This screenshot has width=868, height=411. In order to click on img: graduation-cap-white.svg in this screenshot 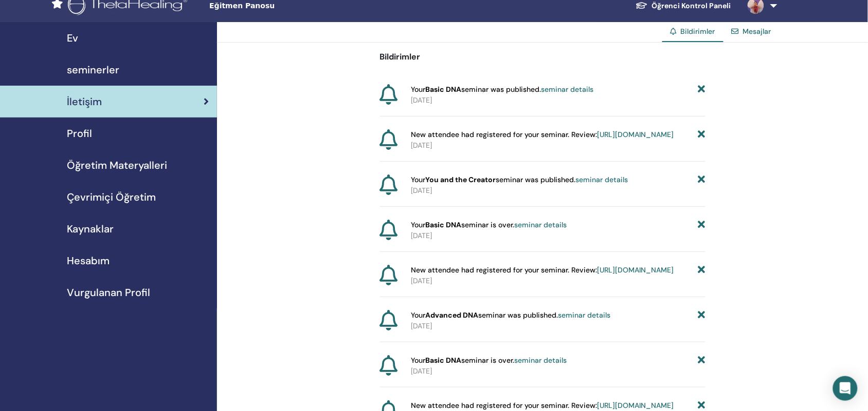, I will do `click(641, 5)`.